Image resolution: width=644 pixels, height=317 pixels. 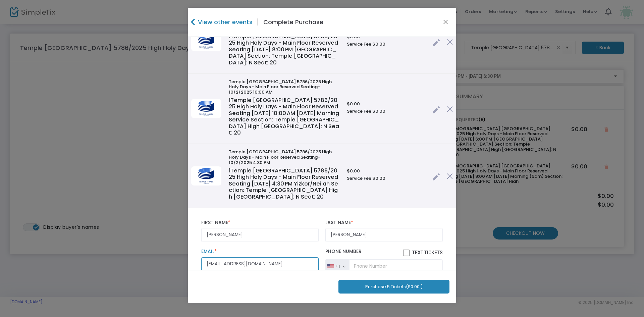 I want to click on input: Email, so click(x=260, y=264).